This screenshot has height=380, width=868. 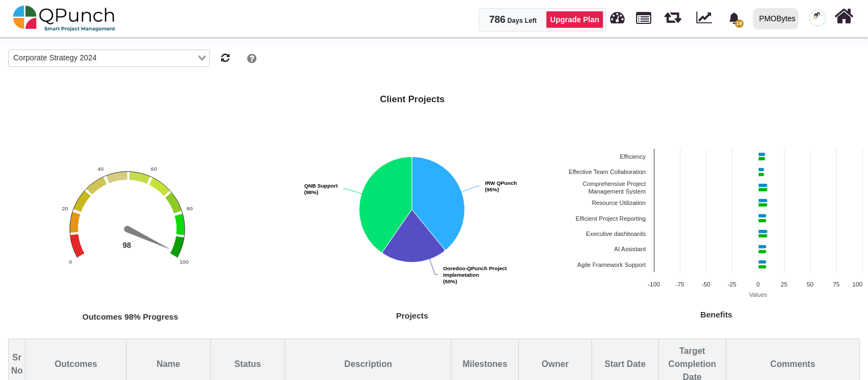 What do you see at coordinates (734, 18) in the screenshot?
I see `svg: bell fill` at bounding box center [734, 18].